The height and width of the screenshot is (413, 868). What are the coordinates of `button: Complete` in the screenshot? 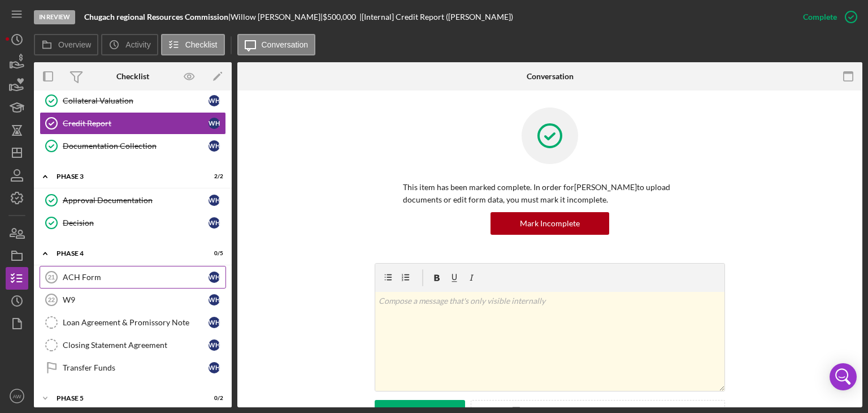 It's located at (827, 17).